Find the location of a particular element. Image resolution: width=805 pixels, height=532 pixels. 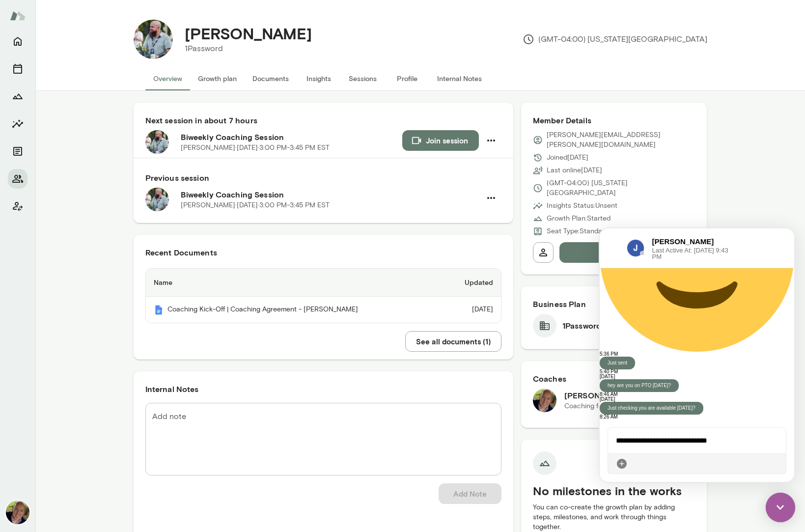

h6: Recent Documents is located at coordinates (323, 252).